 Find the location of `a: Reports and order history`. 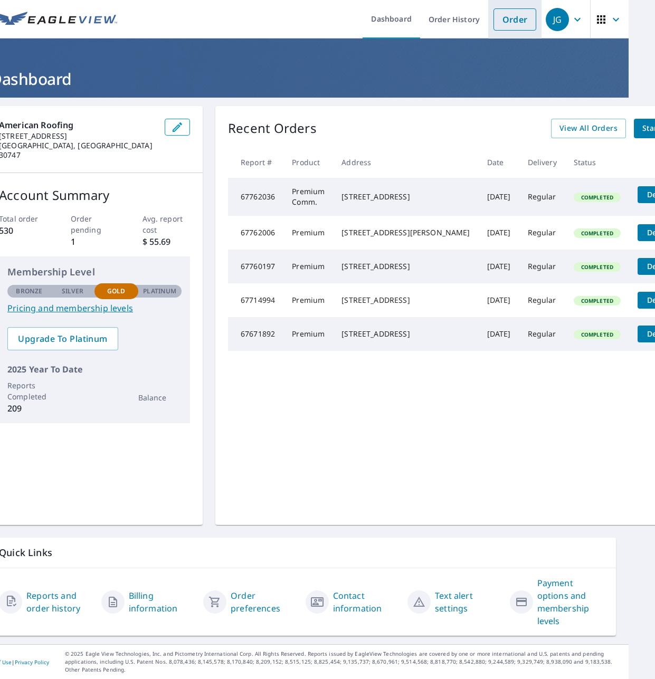

a: Reports and order history is located at coordinates (60, 602).